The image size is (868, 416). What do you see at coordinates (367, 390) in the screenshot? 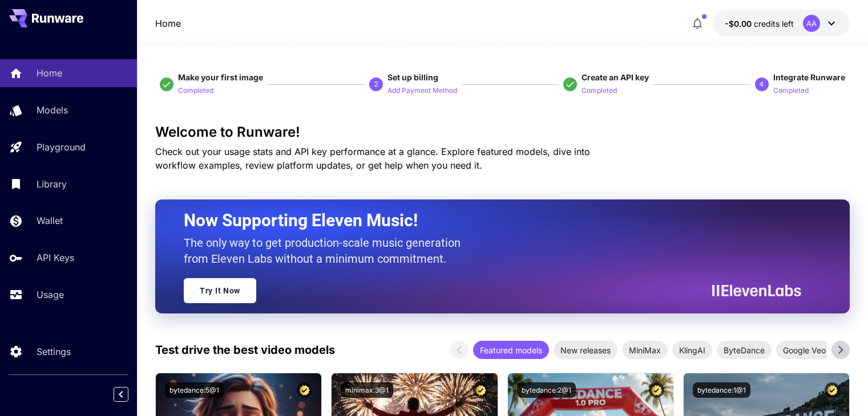
I see `button: minimax:3@1` at bounding box center [367, 390].